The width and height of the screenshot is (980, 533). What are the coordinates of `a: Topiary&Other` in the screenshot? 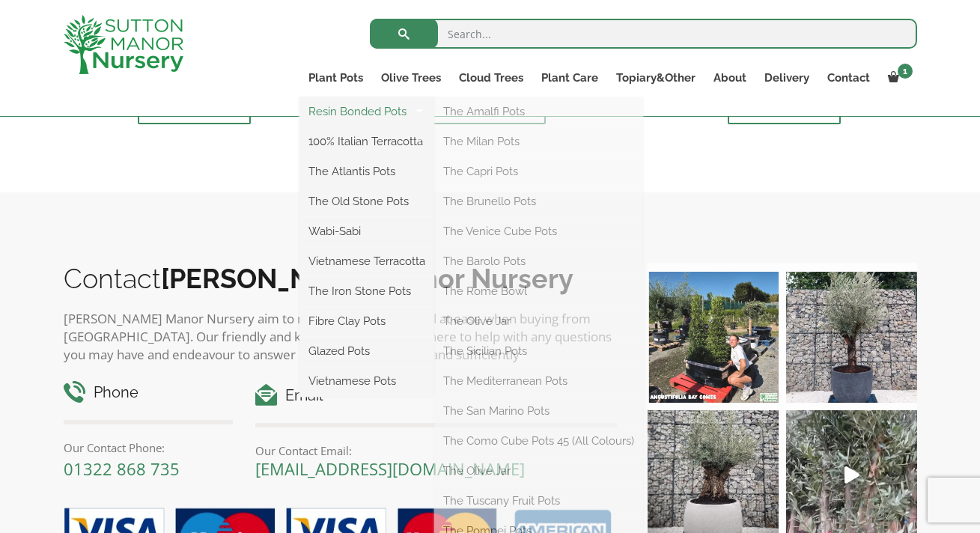 It's located at (656, 78).